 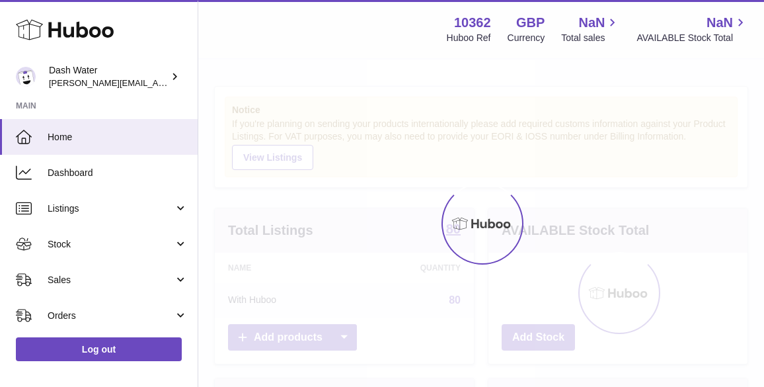 I want to click on span: Orders, so click(x=110, y=315).